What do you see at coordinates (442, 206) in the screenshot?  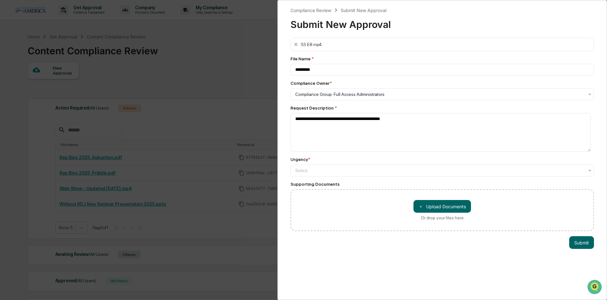 I see `button: Or drop your files here` at bounding box center [442, 206].